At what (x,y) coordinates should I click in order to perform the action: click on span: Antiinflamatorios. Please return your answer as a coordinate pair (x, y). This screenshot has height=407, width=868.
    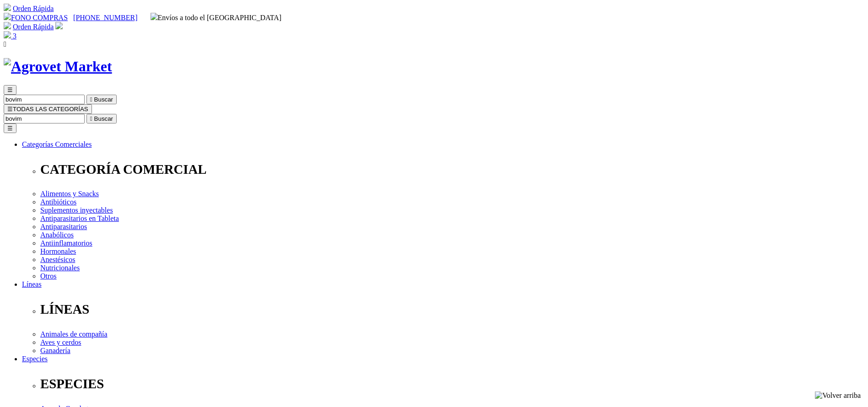
    Looking at the image, I should click on (66, 243).